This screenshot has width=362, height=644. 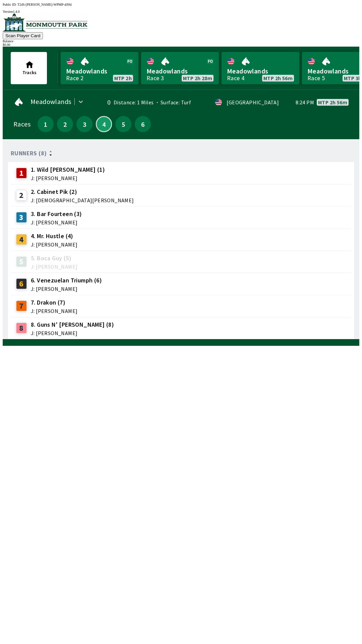 What do you see at coordinates (75, 78) in the screenshot?
I see `div: Race 2` at bounding box center [75, 78].